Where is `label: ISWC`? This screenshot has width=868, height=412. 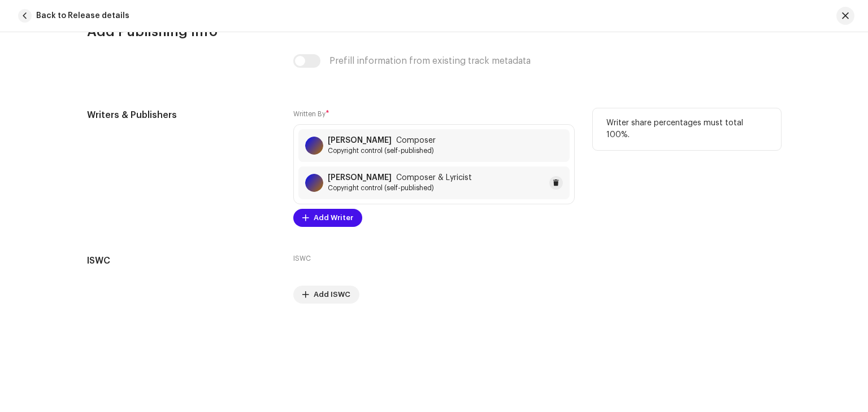
label: ISWC is located at coordinates (302, 259).